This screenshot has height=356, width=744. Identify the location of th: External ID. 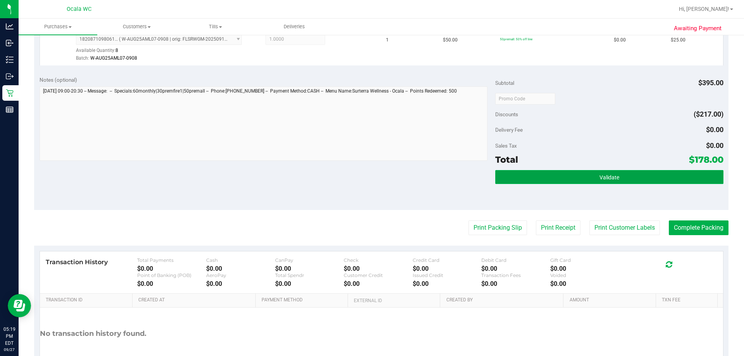
(394, 301).